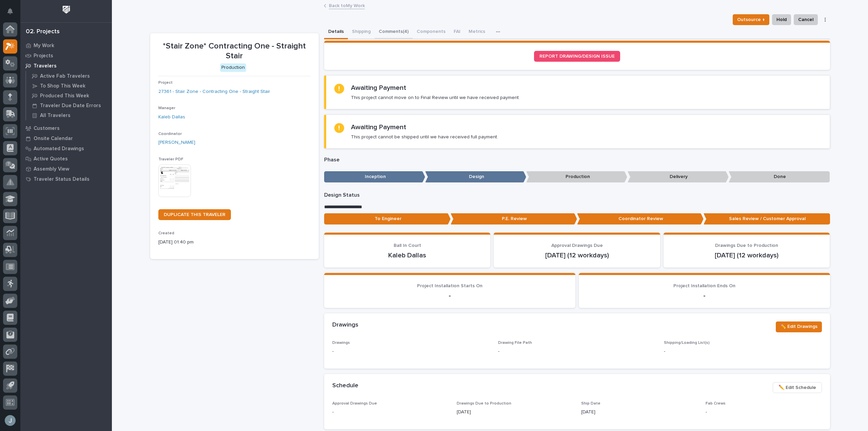 The width and height of the screenshot is (868, 431). I want to click on a: Travelers, so click(66, 66).